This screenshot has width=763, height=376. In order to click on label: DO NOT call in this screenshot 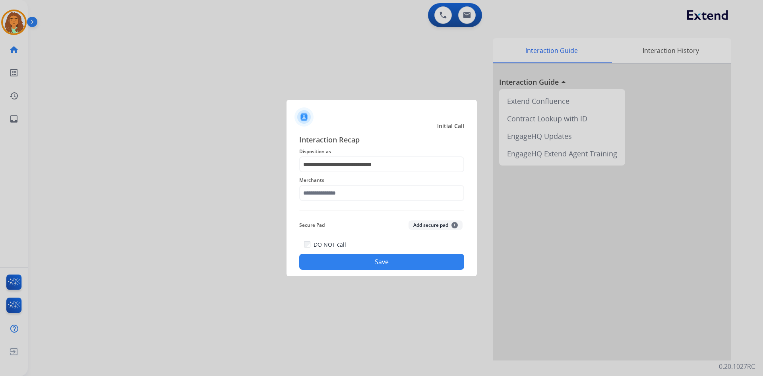, I will do `click(330, 244)`.